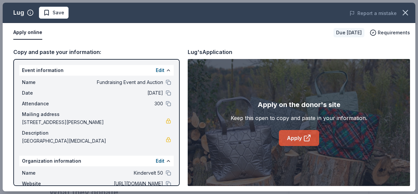 The height and width of the screenshot is (194, 418). I want to click on div: Mailing address, so click(97, 114).